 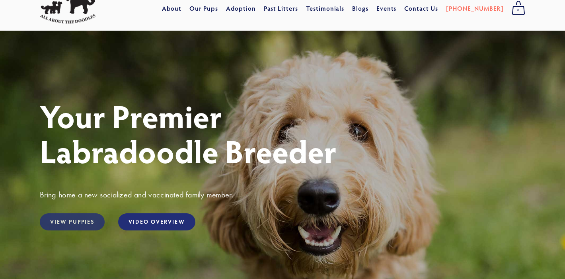 I want to click on a: Past Litters, so click(x=281, y=8).